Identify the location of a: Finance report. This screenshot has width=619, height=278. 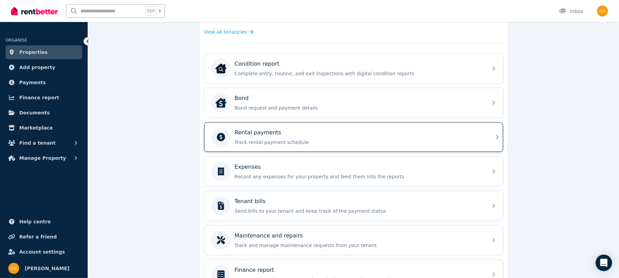
(44, 98).